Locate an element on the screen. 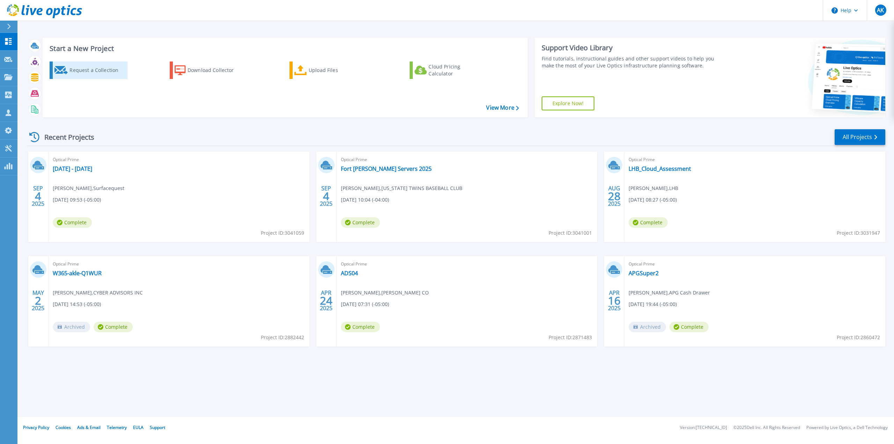 Image resolution: width=894 pixels, height=444 pixels. div: Download Collector is located at coordinates (215, 70).